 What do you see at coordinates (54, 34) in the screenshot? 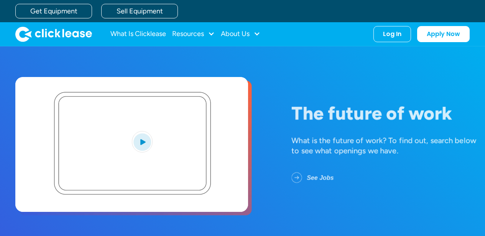
I see `a: home` at bounding box center [54, 34].